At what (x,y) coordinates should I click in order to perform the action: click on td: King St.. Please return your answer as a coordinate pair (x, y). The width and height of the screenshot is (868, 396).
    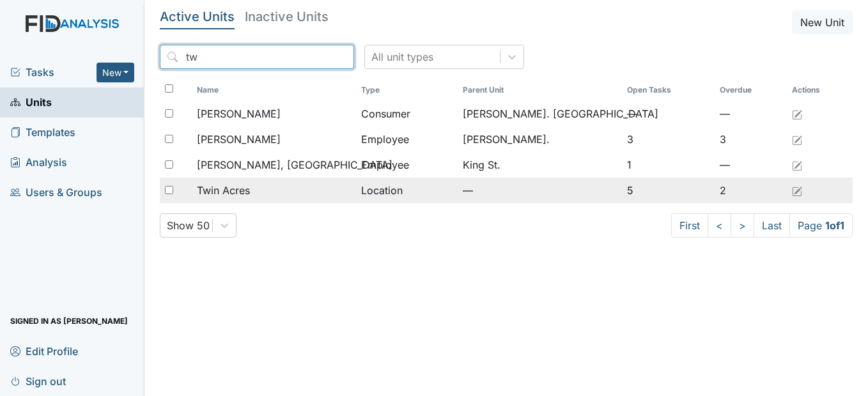
    Looking at the image, I should click on (539, 165).